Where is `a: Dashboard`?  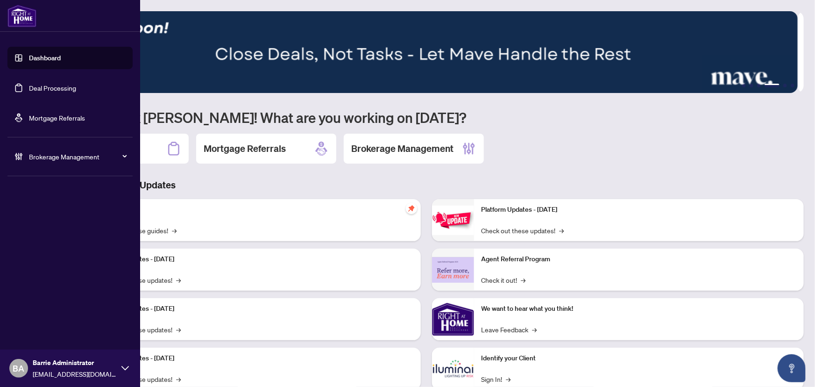
a: Dashboard is located at coordinates (45, 58).